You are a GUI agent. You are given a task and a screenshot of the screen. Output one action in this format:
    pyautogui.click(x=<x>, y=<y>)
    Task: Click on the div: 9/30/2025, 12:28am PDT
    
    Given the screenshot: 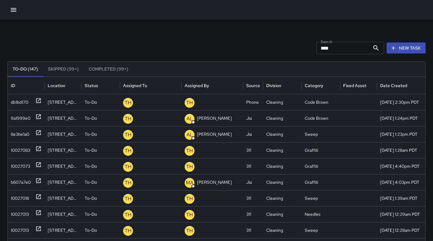 What is the action you would take?
    pyautogui.click(x=404, y=230)
    